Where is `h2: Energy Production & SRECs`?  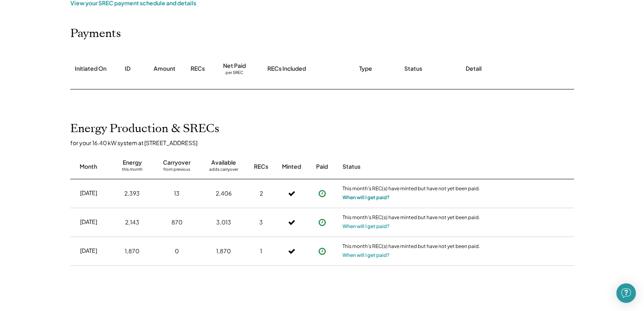
h2: Energy Production & SRECs is located at coordinates (145, 129).